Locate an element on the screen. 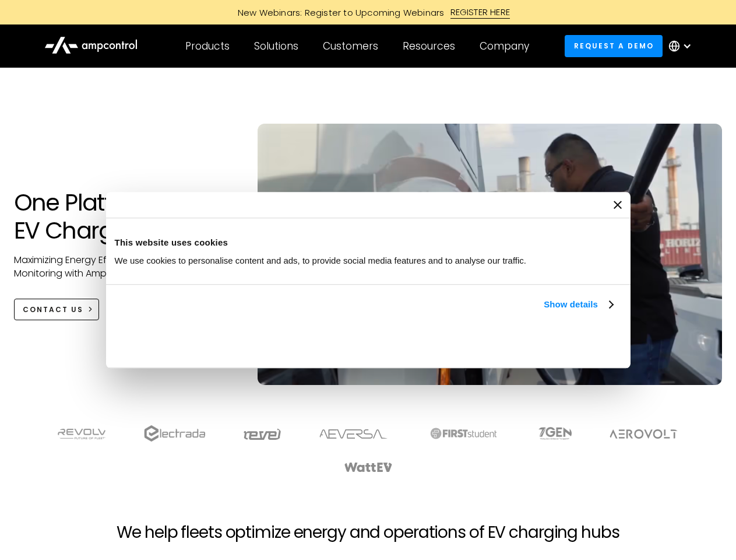 Image resolution: width=736 pixels, height=560 pixels. div: Solutions is located at coordinates (276, 46).